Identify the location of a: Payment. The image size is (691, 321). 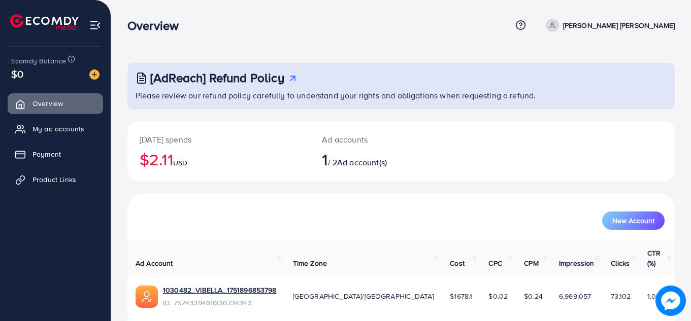
(55, 154).